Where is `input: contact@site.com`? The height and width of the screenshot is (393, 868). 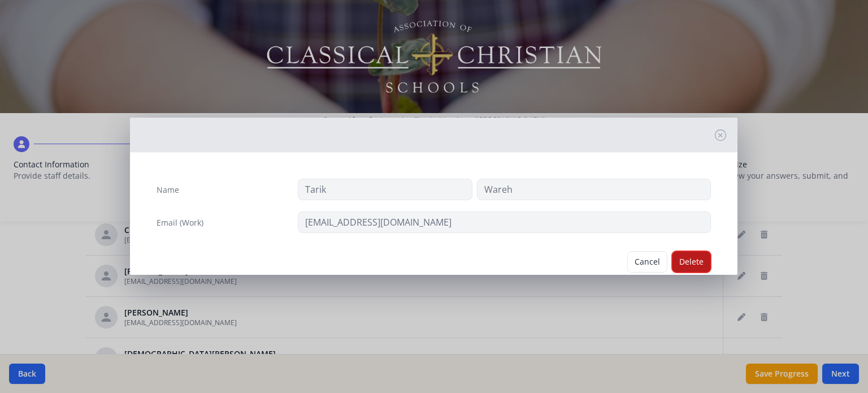 input: contact@site.com is located at coordinates (504, 222).